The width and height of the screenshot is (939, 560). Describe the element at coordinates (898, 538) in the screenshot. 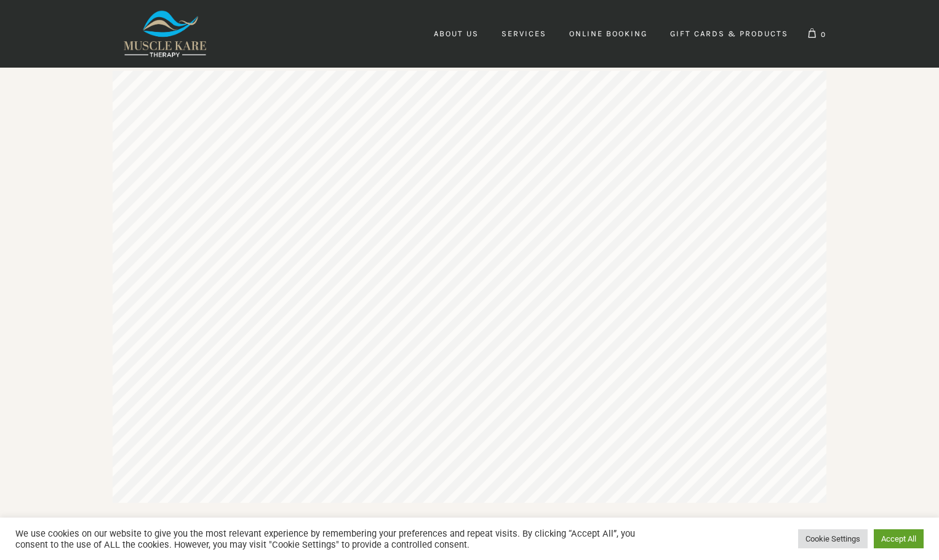

I see `a: Accept All` at that location.